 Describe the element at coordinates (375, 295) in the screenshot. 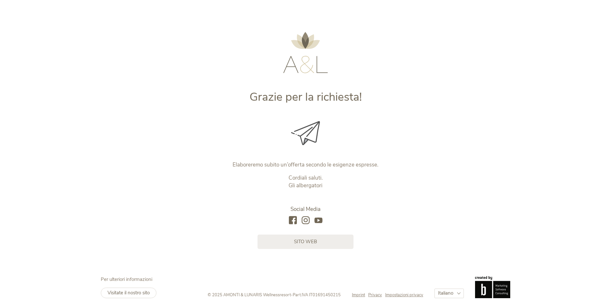

I see `span: Privacy` at that location.